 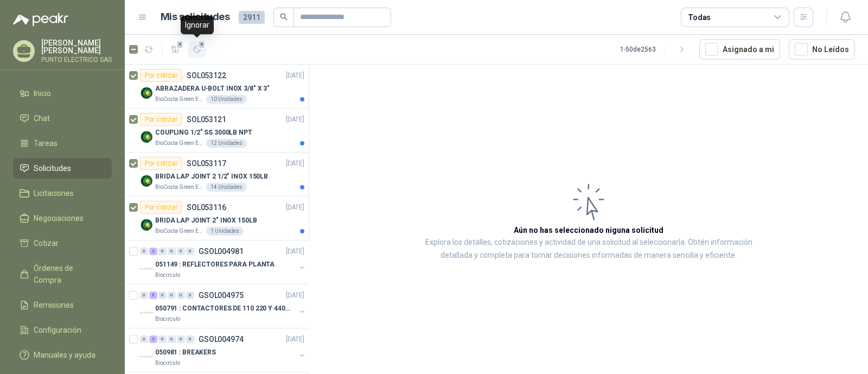 What do you see at coordinates (43, 93) in the screenshot?
I see `span: Inicio` at bounding box center [43, 93].